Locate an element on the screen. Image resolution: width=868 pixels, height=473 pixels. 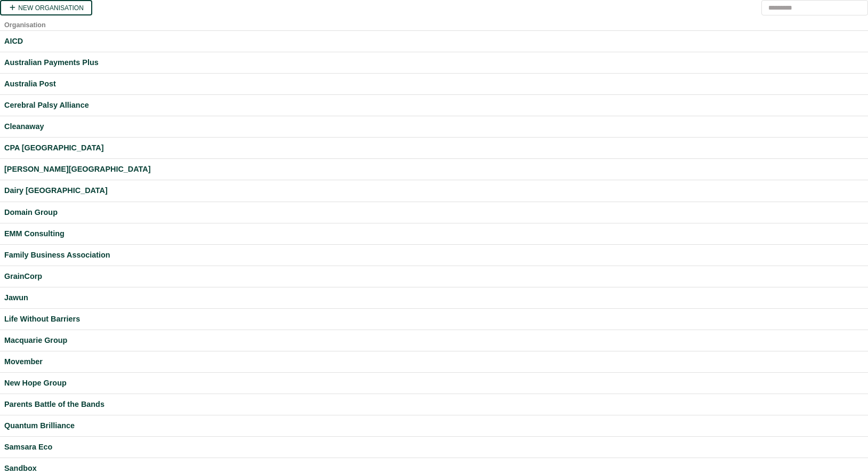
a: Cerebral Palsy Alliance is located at coordinates (434, 105).